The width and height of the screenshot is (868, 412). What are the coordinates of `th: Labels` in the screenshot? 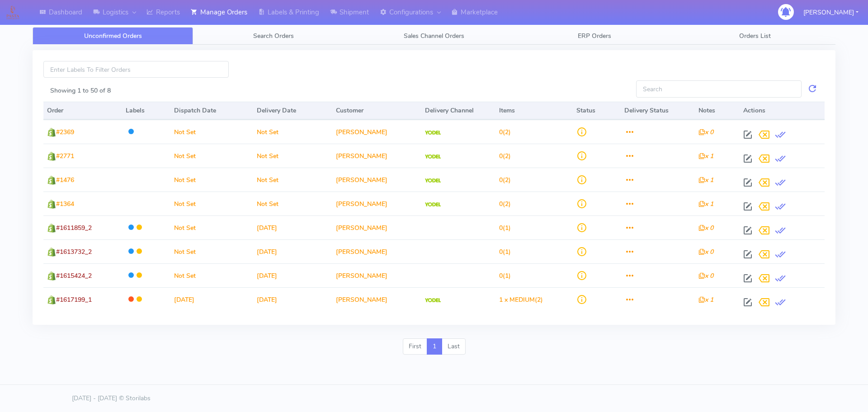 It's located at (146, 111).